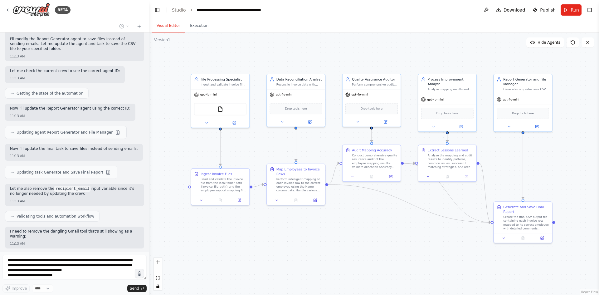  What do you see at coordinates (371, 136) in the screenshot?
I see `g: Edge from f1ca06ec-f7a4-451e-a2ba-6e0c40445b14 to ac0099d4-f651-4bfd-86a0-74a746185c57` at bounding box center [371, 136].